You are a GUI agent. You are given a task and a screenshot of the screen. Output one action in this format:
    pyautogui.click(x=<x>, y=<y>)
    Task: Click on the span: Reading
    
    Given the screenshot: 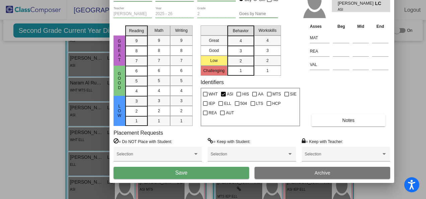 What is the action you would take?
    pyautogui.click(x=136, y=31)
    